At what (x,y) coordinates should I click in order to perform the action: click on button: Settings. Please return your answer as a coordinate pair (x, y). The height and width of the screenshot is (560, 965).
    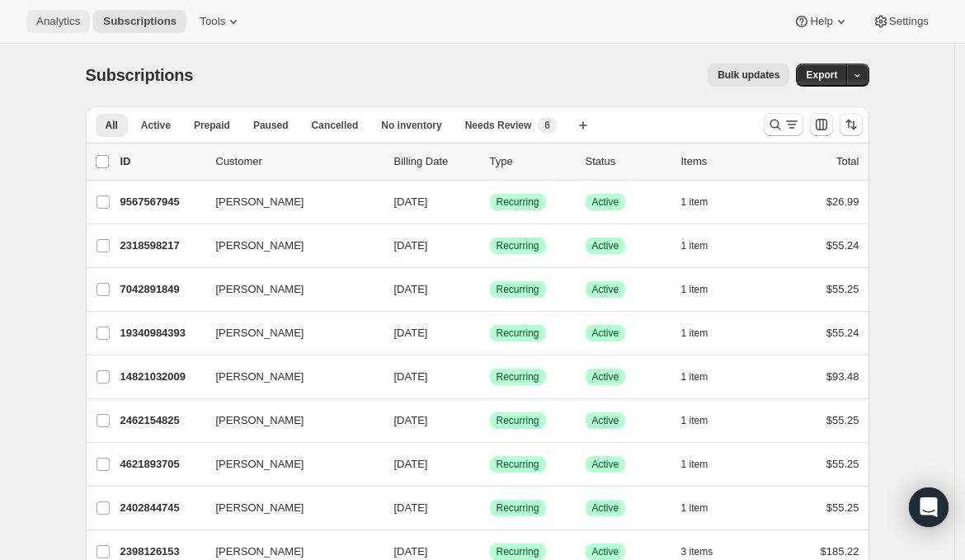
    Looking at the image, I should click on (901, 21).